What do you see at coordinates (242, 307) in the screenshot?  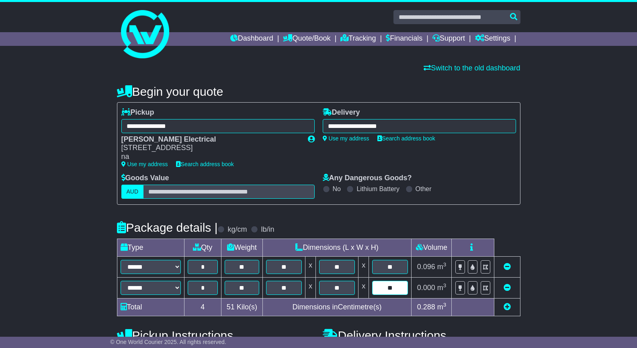 I see `td: Kilo(s)` at bounding box center [242, 307].